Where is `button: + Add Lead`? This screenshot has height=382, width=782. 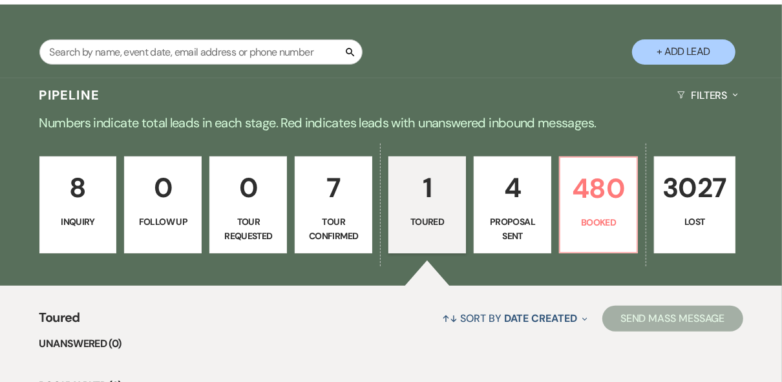 button: + Add Lead is located at coordinates (684, 52).